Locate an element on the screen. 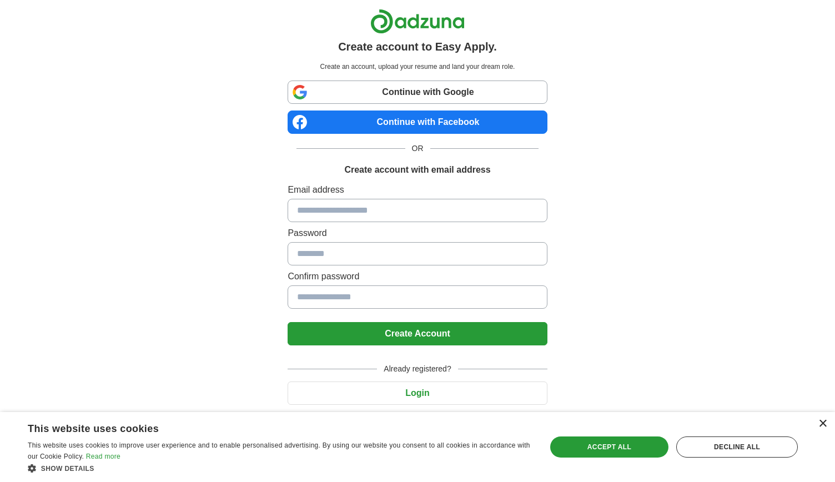 This screenshot has height=482, width=835. label: Confirm password is located at coordinates (417, 276).